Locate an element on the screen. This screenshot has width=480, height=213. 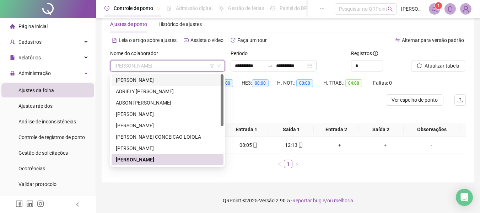
img: 57537 is located at coordinates (466, 9).